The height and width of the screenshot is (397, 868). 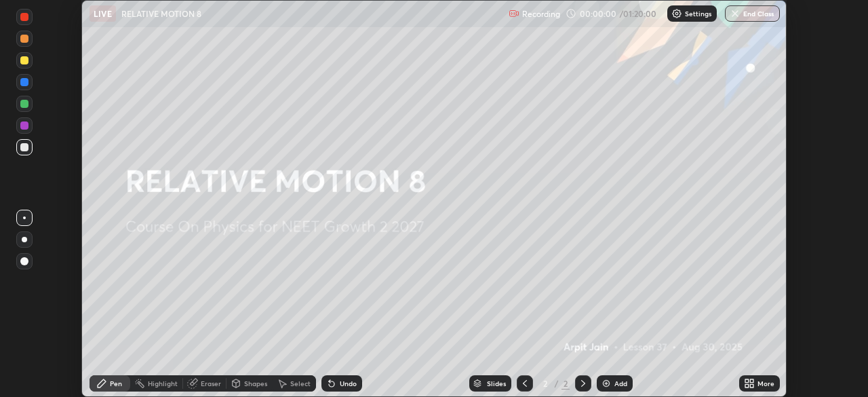 What do you see at coordinates (698, 14) in the screenshot?
I see `p: Settings` at bounding box center [698, 14].